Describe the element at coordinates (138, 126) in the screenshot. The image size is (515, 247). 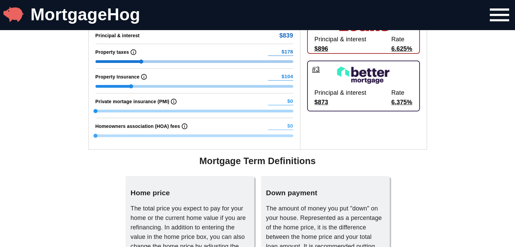
I see `span: Homeowners association (HOA) fees` at that location.